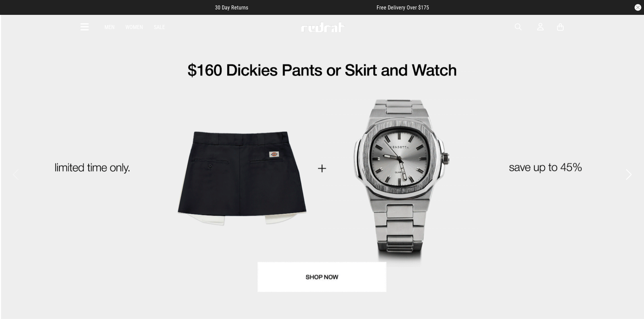  What do you see at coordinates (628, 175) in the screenshot?
I see `button: Next slide` at bounding box center [628, 175].